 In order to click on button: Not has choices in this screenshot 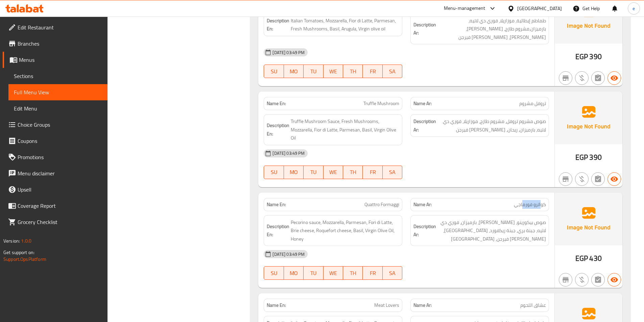, I will do `click(598, 78)`.